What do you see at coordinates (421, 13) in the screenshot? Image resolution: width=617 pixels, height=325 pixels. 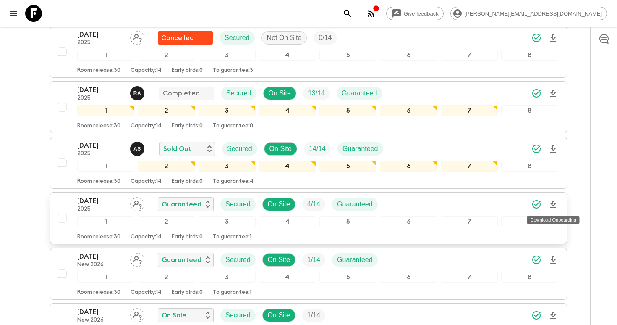 I see `span: Give feedback` at bounding box center [421, 13].